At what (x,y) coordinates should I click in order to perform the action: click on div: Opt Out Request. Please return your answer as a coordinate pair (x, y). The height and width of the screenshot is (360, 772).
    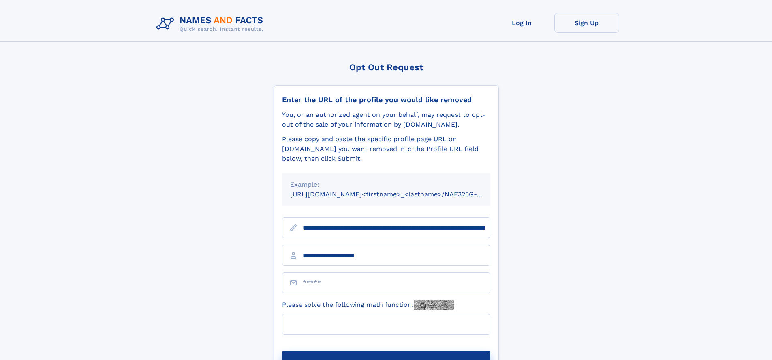
    Looking at the image, I should click on (386, 67).